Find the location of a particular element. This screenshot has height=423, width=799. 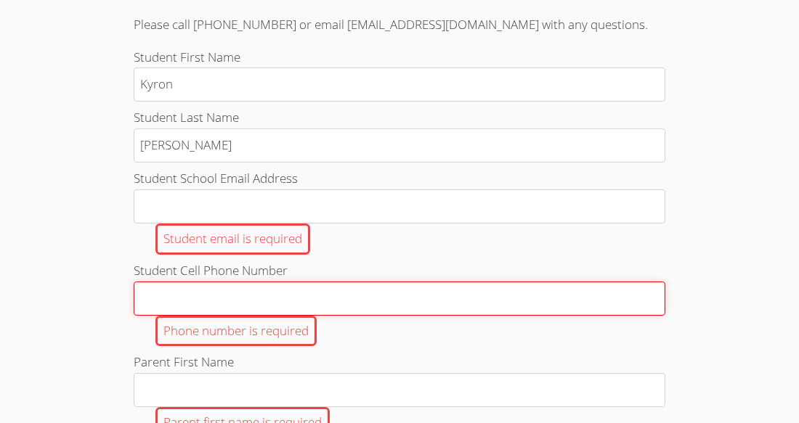

span: Student First Name is located at coordinates (187, 57).